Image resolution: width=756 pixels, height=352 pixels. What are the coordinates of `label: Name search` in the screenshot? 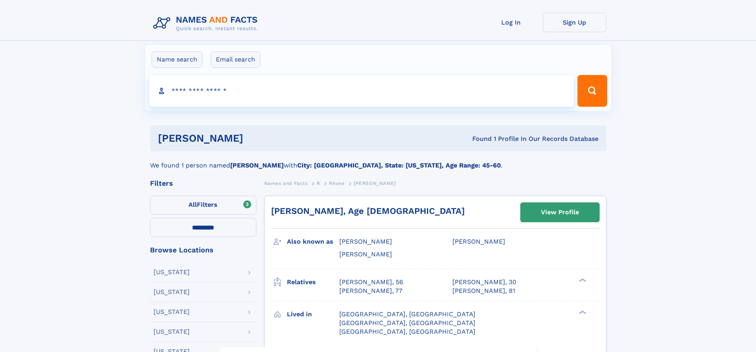 It's located at (177, 60).